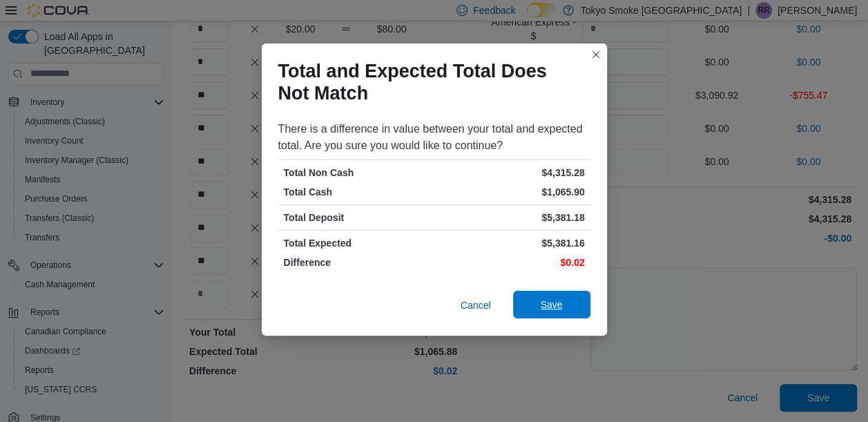  What do you see at coordinates (358, 173) in the screenshot?
I see `p: Total Non Cash` at bounding box center [358, 173].